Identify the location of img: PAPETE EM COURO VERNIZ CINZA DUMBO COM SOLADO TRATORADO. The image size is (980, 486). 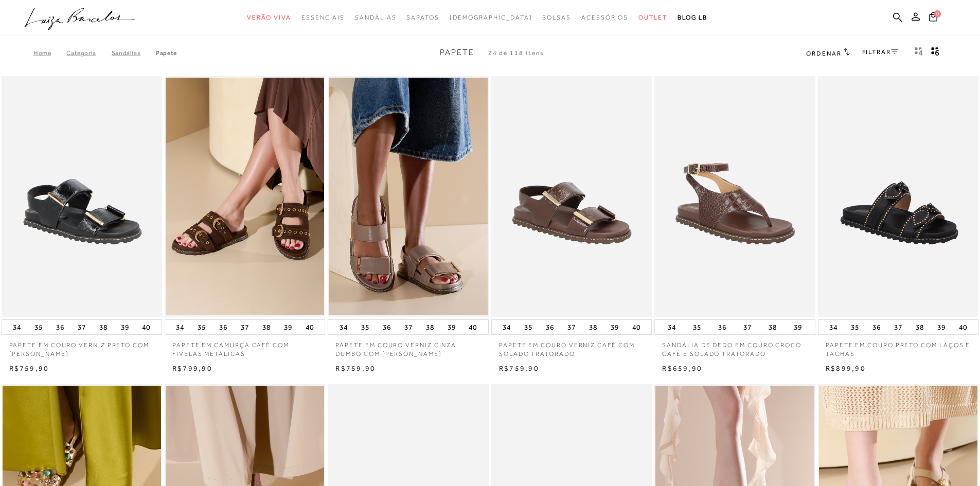
(408, 197).